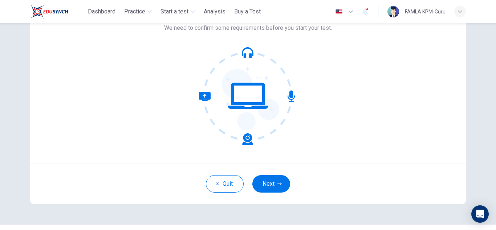  Describe the element at coordinates (102, 12) in the screenshot. I see `button: Dashboard` at that location.